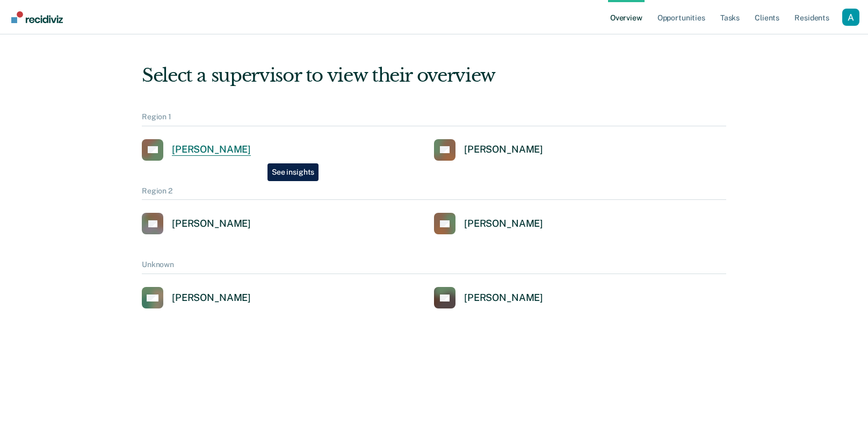  What do you see at coordinates (434, 119) in the screenshot?
I see `div: Region 1` at bounding box center [434, 119].